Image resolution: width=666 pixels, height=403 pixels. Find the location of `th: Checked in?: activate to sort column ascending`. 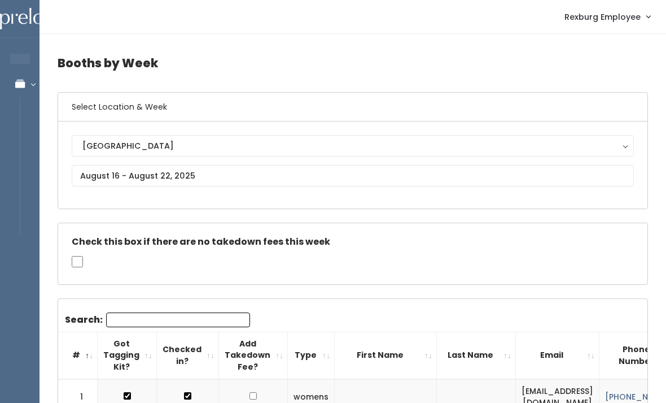

th: Checked in?: activate to sort column ascending is located at coordinates (188, 355).